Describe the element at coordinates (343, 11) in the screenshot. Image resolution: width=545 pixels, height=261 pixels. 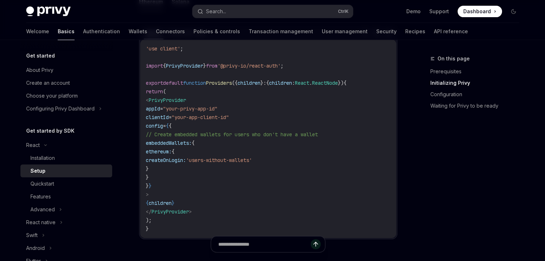
I see `span: Ctrl K` at that location.